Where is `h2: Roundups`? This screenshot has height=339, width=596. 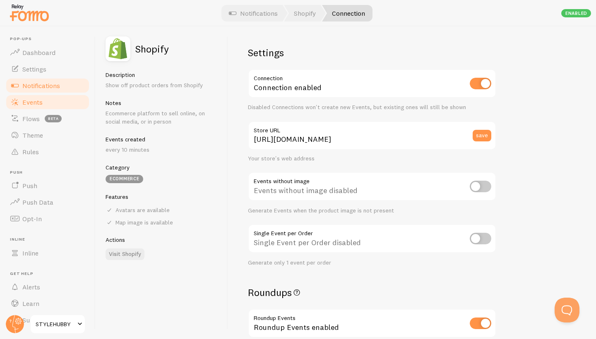 h2: Roundups is located at coordinates (372, 293).